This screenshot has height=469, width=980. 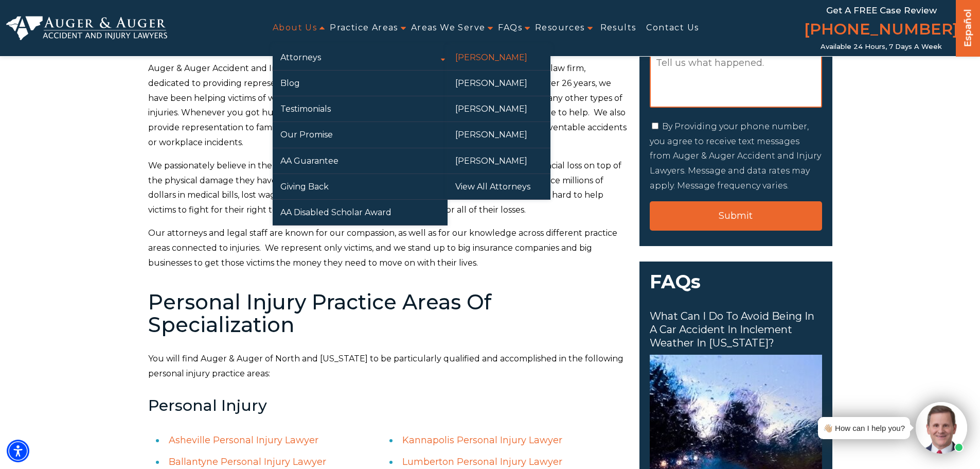 I want to click on span: Available 24 Hours, 7 Days a Week, so click(x=881, y=47).